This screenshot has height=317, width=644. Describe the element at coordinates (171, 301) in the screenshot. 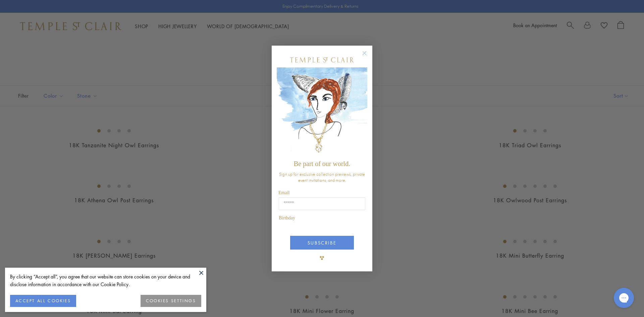

I see `button: COOKIES SETTINGS` at that location.